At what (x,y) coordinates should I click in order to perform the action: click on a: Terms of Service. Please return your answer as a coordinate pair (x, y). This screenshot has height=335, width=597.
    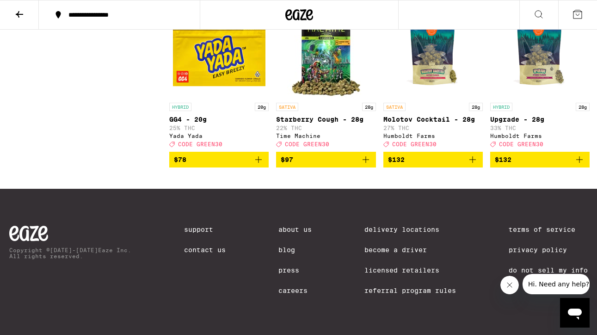
    Looking at the image, I should click on (548, 230).